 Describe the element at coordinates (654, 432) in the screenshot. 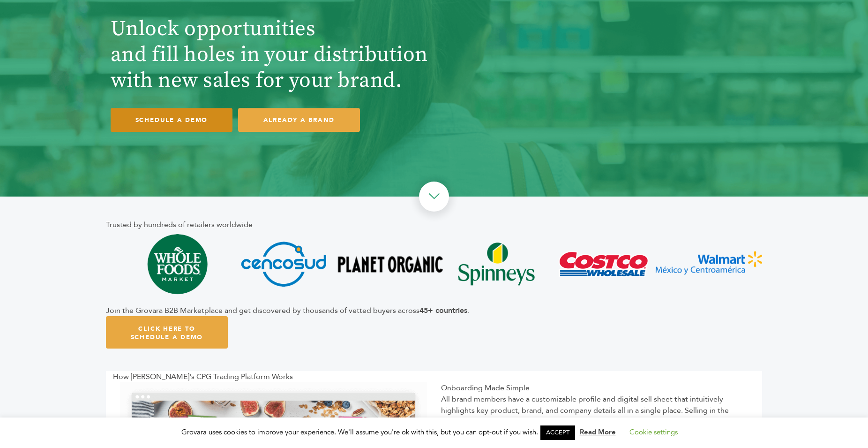

I see `a: Cookie settings` at that location.